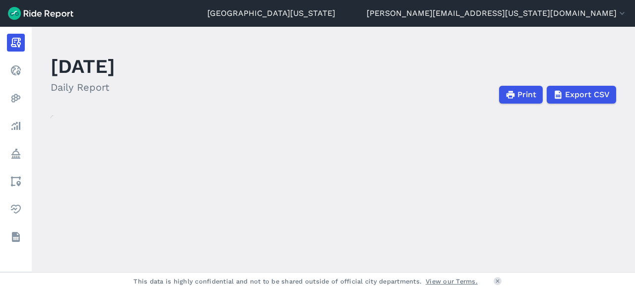 Image resolution: width=635 pixels, height=290 pixels. What do you see at coordinates (16, 70) in the screenshot?
I see `a: Realtime` at bounding box center [16, 70].